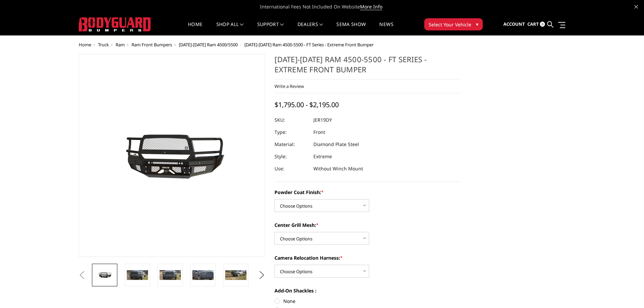  What do you see at coordinates (152, 45) in the screenshot?
I see `a: Ram Front Bumpers` at bounding box center [152, 45].